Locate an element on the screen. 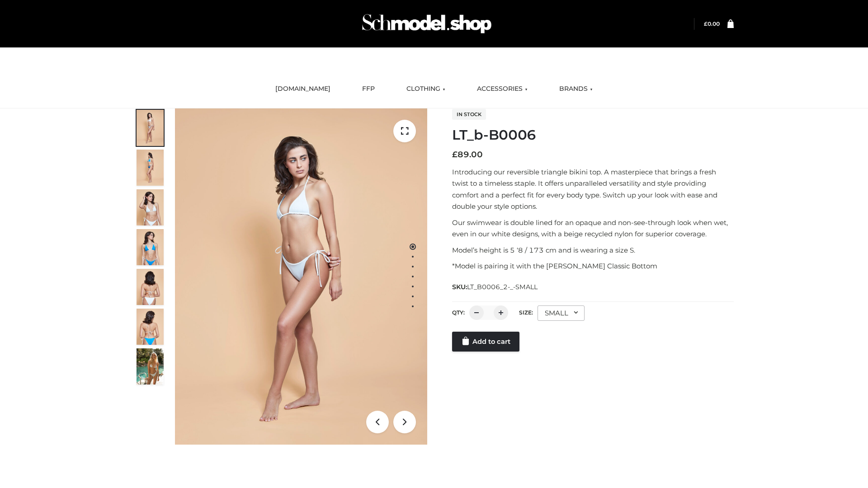 This screenshot has height=488, width=868. span: In stock is located at coordinates (469, 114).